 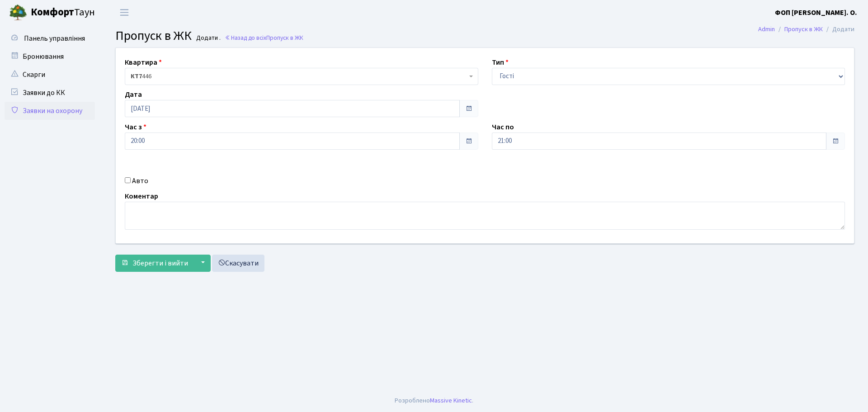 What do you see at coordinates (125, 13) in the screenshot?
I see `button: Переключити навігацію` at bounding box center [125, 13].